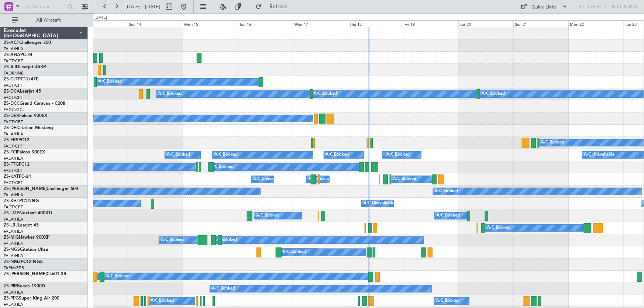  What do you see at coordinates (100, 24) in the screenshot?
I see `div: Sat 13` at bounding box center [100, 24].